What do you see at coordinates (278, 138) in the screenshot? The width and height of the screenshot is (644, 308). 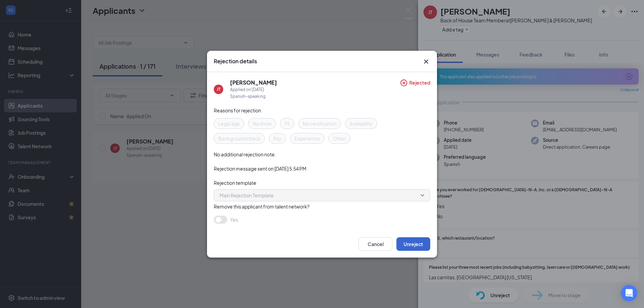 I see `span: Pay` at bounding box center [278, 138].